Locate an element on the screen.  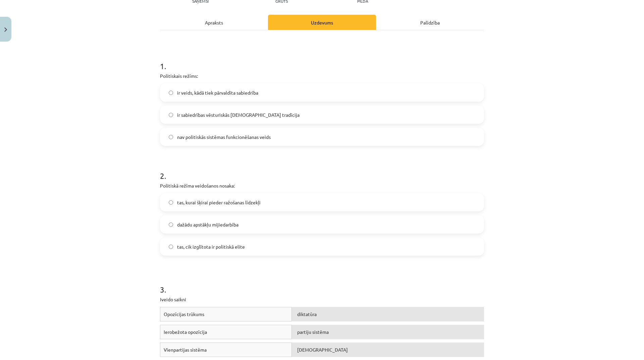
span: tas, cik izglītota ir politiskā elite is located at coordinates (211, 246).